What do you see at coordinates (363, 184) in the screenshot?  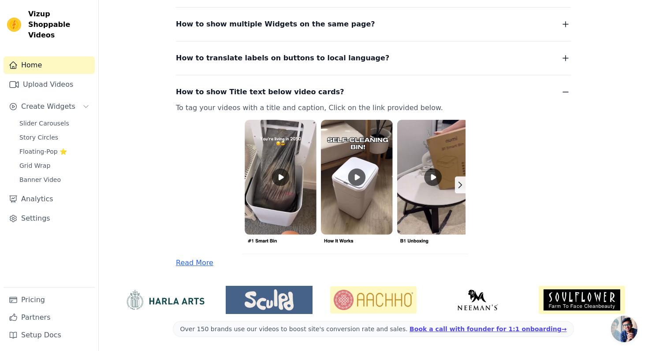 I see `img: title-caption.png` at bounding box center [363, 184].